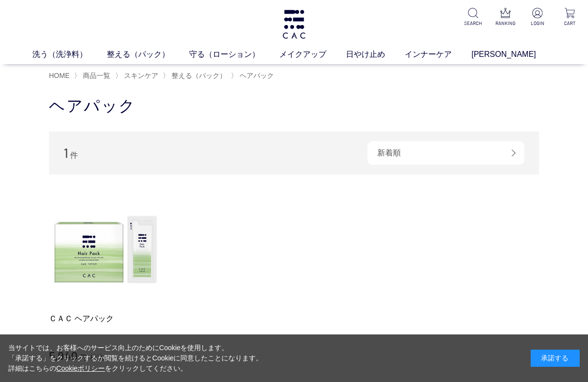  What do you see at coordinates (537, 17) in the screenshot?
I see `a: LOGIN` at bounding box center [537, 17].